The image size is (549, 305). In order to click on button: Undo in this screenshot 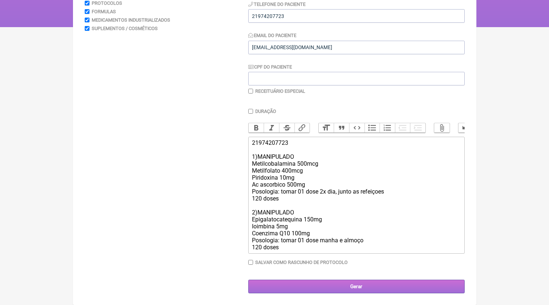, I will do `click(466, 128)`.